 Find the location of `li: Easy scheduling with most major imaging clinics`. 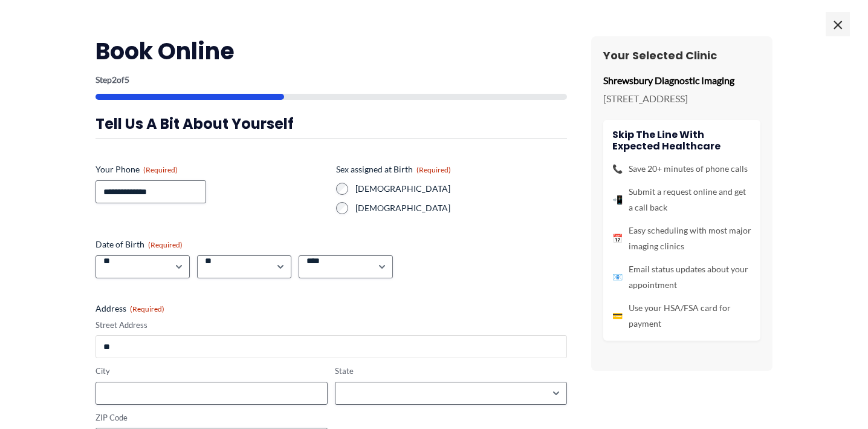

li: Easy scheduling with most major imaging clinics is located at coordinates (683, 239).